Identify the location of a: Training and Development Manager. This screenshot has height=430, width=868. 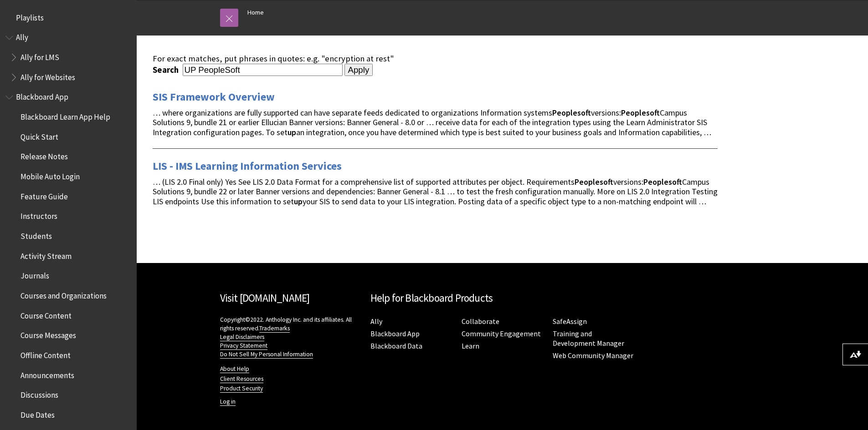
(588, 339).